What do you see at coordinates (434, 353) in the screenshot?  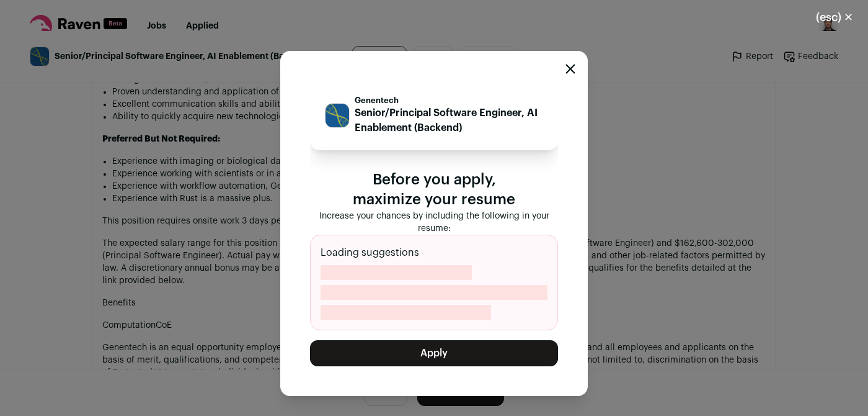 I see `button: Apply` at bounding box center [434, 353].